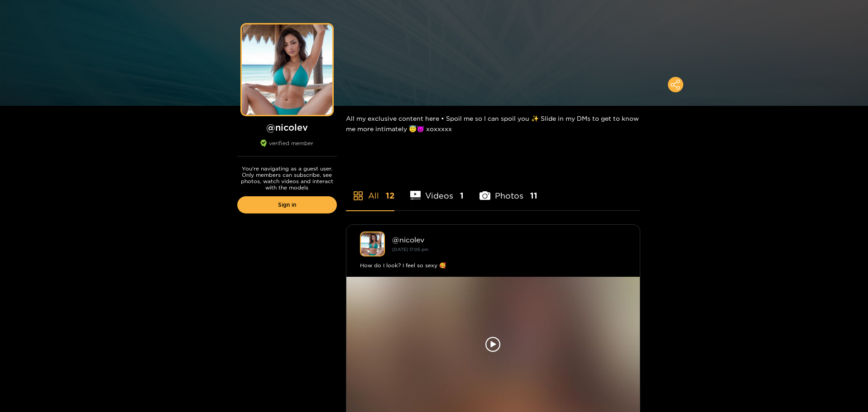 This screenshot has height=412, width=868. I want to click on p: You're navigating as a guest user. Only members can subscribe, see photos, watch videos and inter..., so click(287, 178).